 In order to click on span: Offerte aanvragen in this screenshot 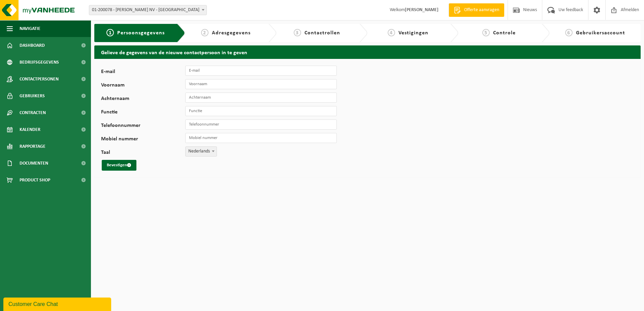, I will do `click(482, 10)`.